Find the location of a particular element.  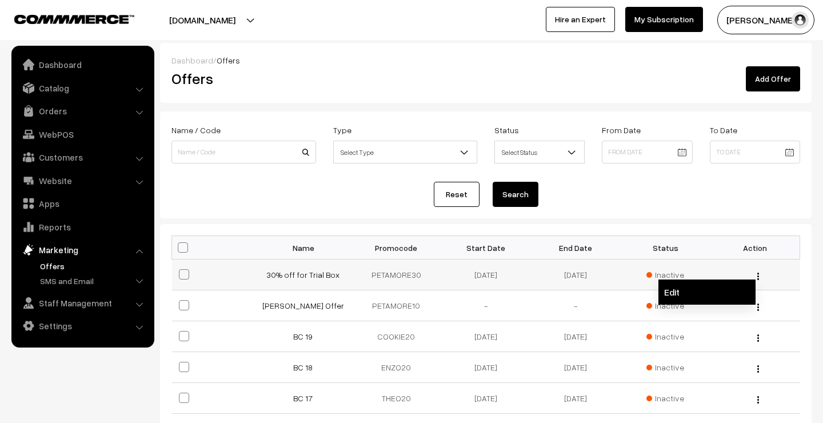

span: Offers is located at coordinates (228, 60).